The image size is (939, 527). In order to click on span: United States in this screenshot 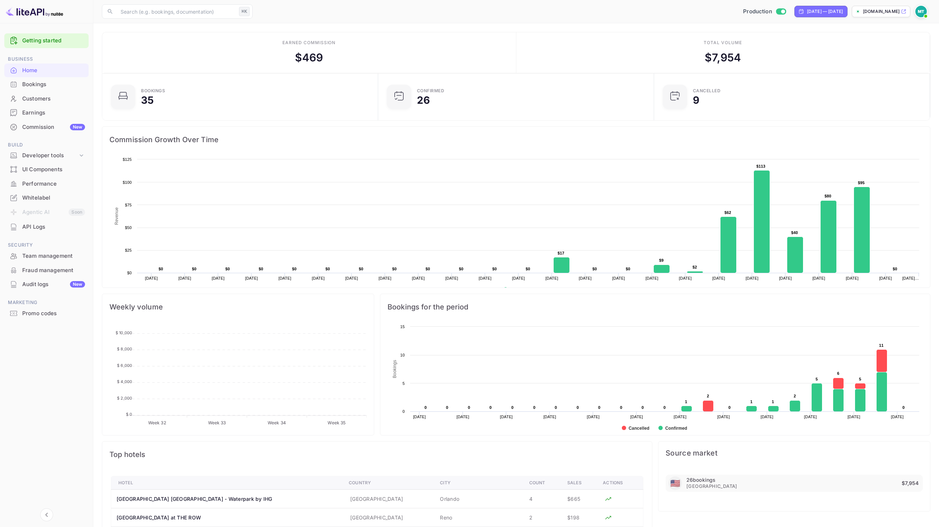, I will do `click(675, 483)`.